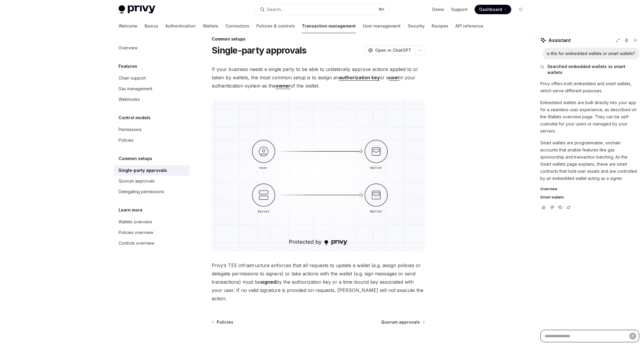 The image size is (644, 347). I want to click on button: Send message, so click(633, 336).